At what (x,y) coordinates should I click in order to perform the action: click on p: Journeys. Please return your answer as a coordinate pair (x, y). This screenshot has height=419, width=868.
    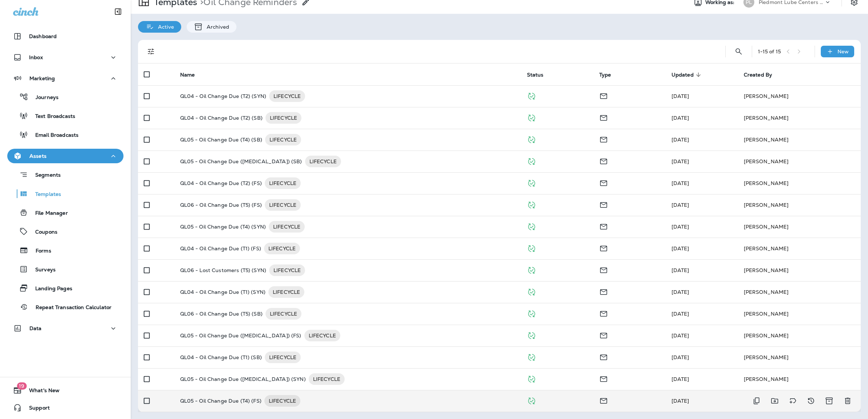
    Looking at the image, I should click on (43, 98).